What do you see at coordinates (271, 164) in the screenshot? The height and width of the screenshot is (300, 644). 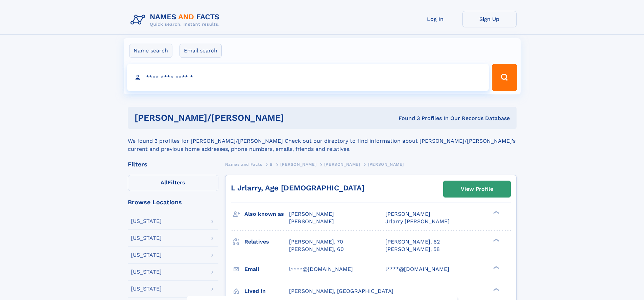 I see `a: B` at bounding box center [271, 164].